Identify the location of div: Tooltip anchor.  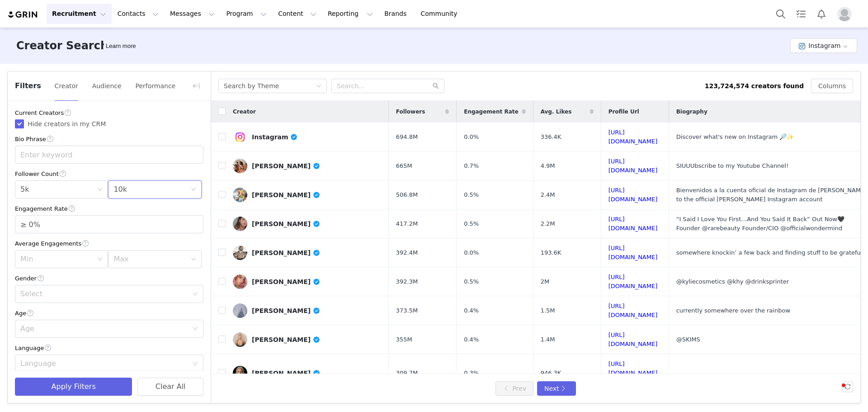
(121, 46).